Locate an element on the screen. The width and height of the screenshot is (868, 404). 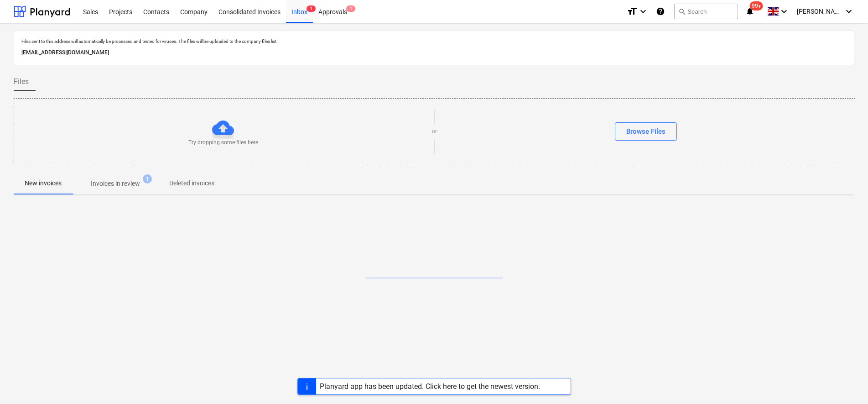
div: Browse Files is located at coordinates (645, 132).